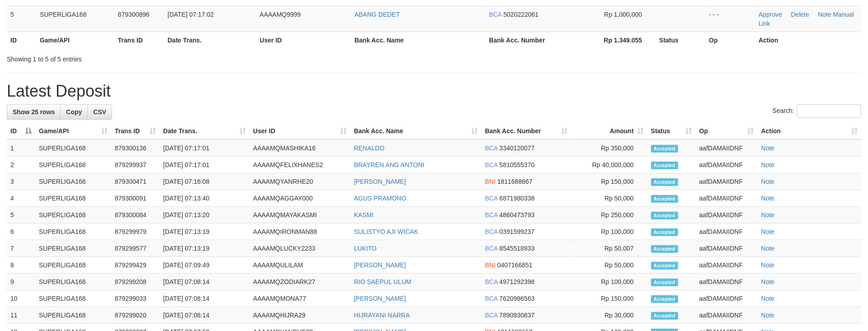  I want to click on td: Rp 50,000, so click(610, 265).